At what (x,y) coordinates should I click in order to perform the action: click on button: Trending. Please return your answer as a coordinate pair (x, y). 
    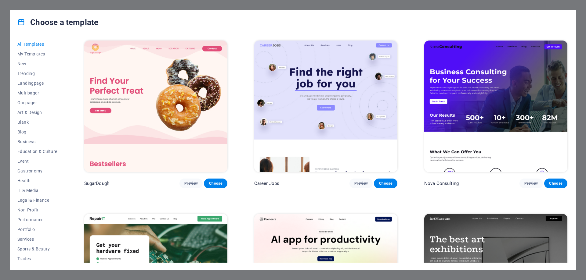
    Looking at the image, I should click on (37, 74).